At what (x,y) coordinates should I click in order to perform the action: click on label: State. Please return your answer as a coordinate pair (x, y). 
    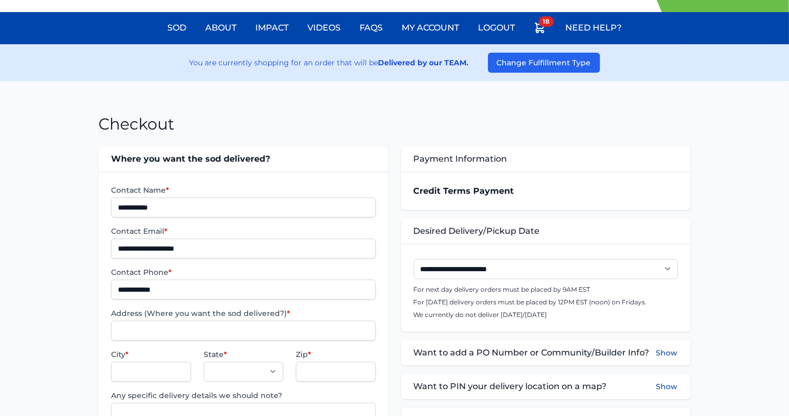
    Looking at the image, I should click on (243, 354).